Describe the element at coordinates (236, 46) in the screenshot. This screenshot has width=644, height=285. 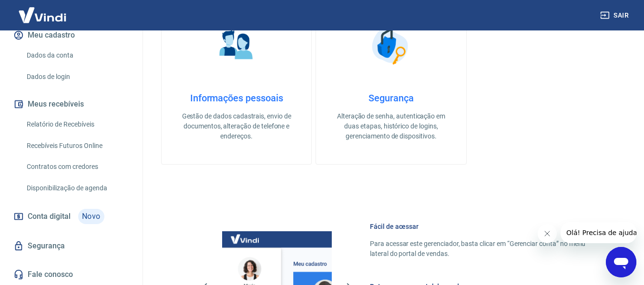
I see `img: Informações pessoais` at that location.